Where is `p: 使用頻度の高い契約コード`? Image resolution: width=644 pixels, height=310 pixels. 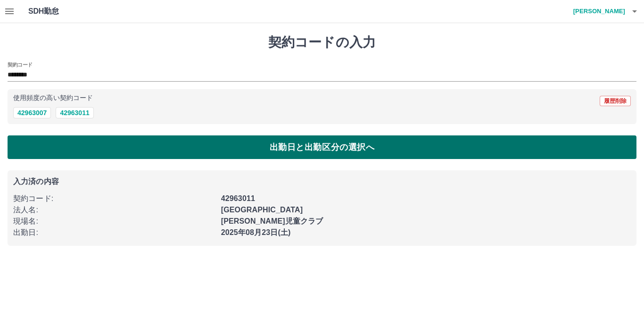 p: 使用頻度の高い契約コード is located at coordinates (53, 98).